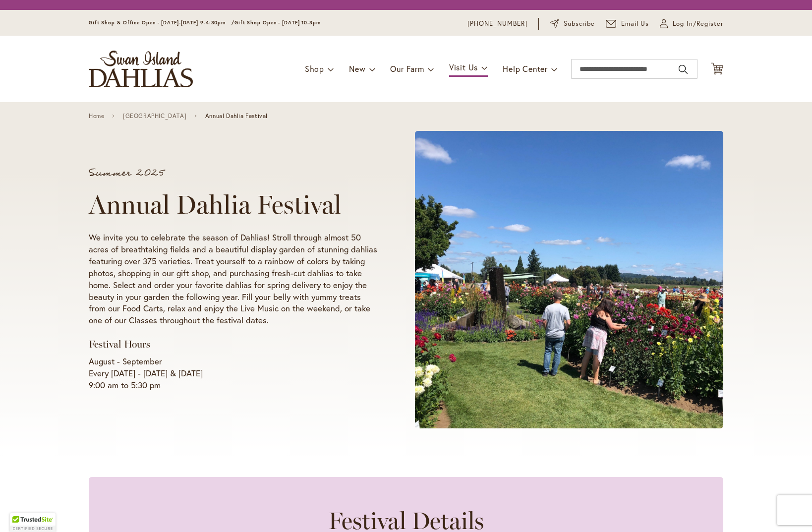 The width and height of the screenshot is (812, 532). What do you see at coordinates (233, 279) in the screenshot?
I see `p: We invite you to celebrate the season of Dahlias! Stroll through almost 50 acres of breathtaking ...` at bounding box center [233, 279].